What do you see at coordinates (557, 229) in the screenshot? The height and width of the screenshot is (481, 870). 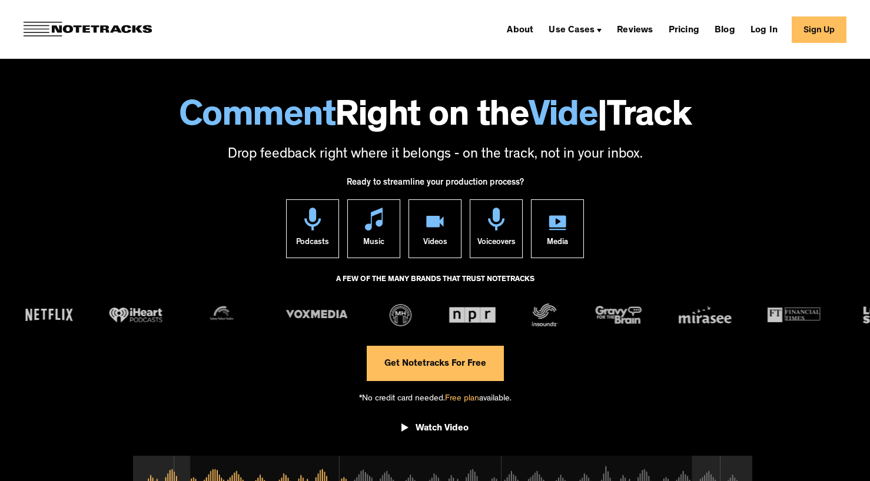 I see `a: Media` at bounding box center [557, 229].